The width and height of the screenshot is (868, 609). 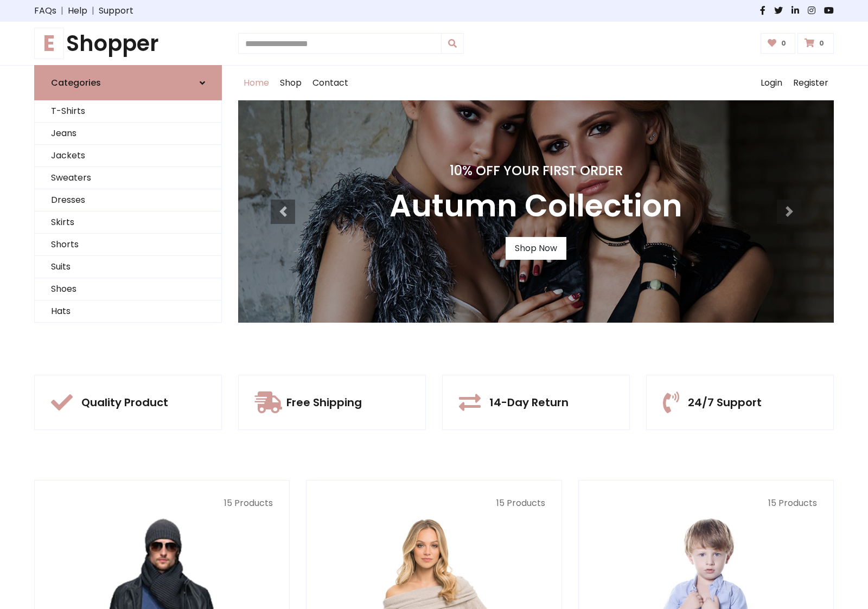 What do you see at coordinates (529, 402) in the screenshot?
I see `h5: 14-Day Return` at bounding box center [529, 402].